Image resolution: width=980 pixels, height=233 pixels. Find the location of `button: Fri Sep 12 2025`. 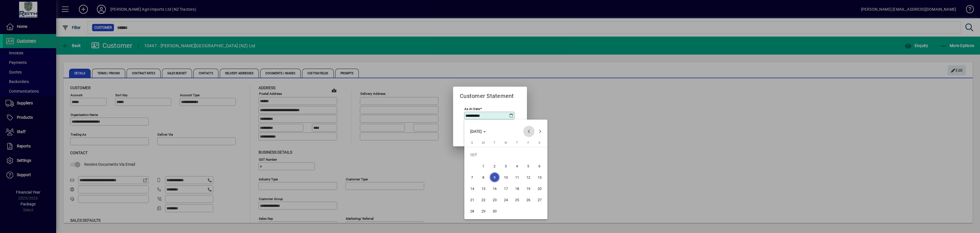

button: Fri Sep 12 2025 is located at coordinates (529, 177).